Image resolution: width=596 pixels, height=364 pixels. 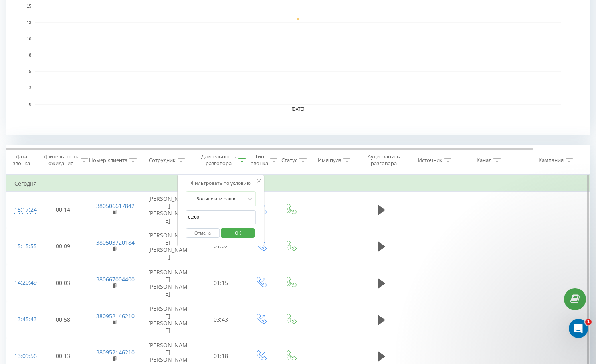 I want to click on text: 8, so click(x=30, y=55).